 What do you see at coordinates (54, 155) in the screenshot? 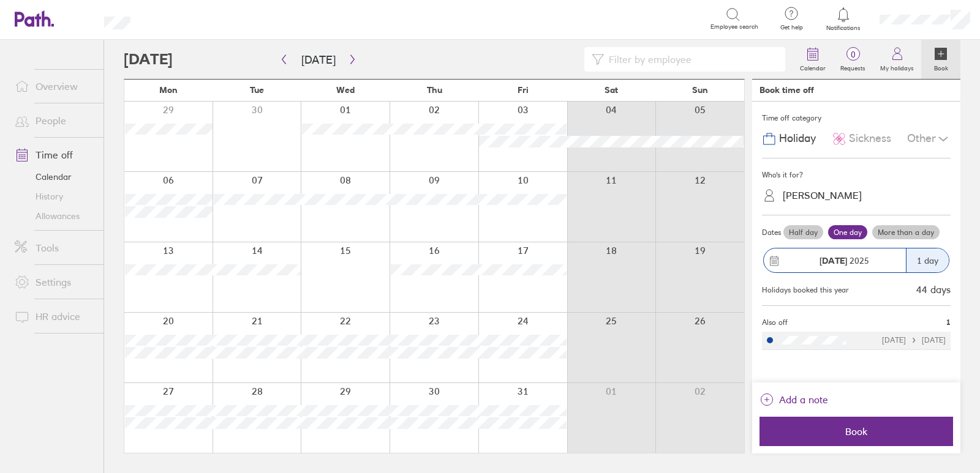
I see `a: Time off` at bounding box center [54, 155].